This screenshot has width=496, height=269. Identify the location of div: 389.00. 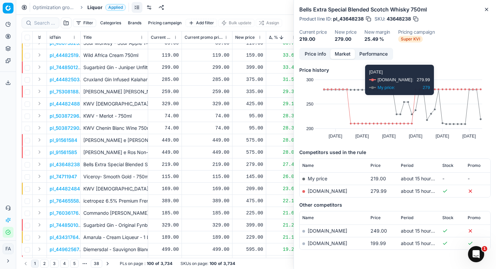
(165, 201).